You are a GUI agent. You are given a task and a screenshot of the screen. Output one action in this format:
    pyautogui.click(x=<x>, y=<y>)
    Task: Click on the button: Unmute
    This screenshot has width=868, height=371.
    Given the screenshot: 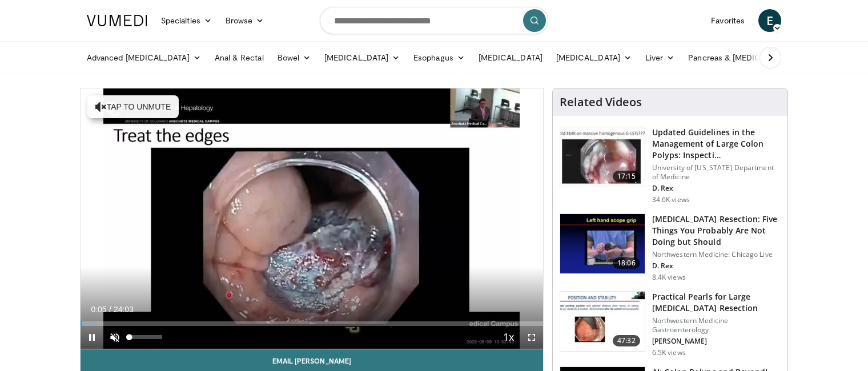 What is the action you would take?
    pyautogui.click(x=115, y=338)
    